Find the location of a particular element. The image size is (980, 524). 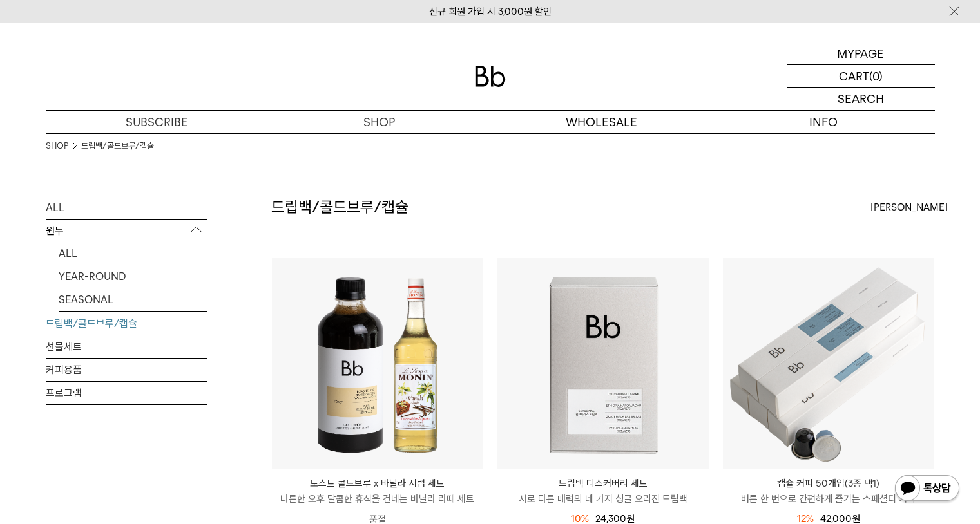

p: SUBSCRIBE is located at coordinates (156, 122).